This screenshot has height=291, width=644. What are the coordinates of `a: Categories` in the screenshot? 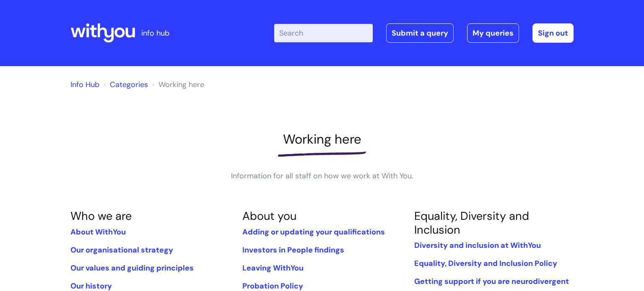 It's located at (128, 84).